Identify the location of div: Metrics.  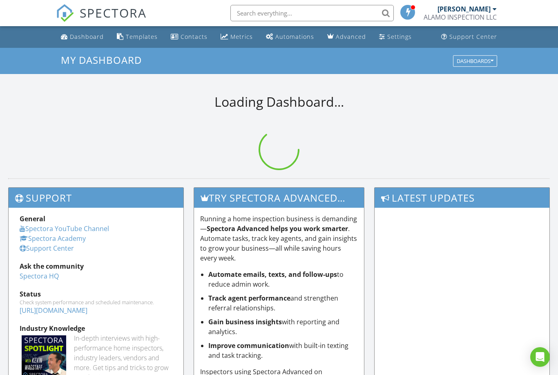
(241, 36).